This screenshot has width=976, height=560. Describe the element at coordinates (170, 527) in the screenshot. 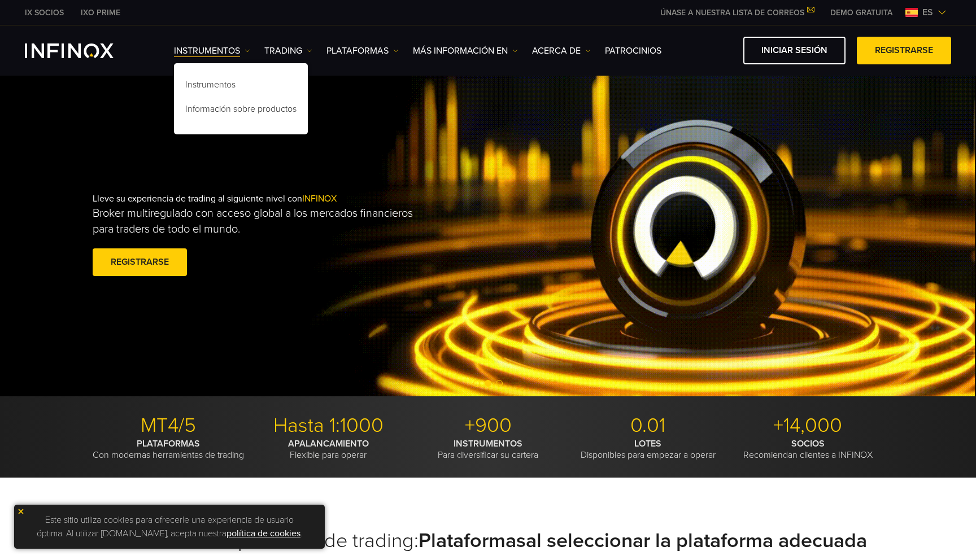

I see `p: Este sitio utiliza cookies para ofrecerle una experiencia de usuario óptima. Al utilizar [DOMAIN_...` at that location.